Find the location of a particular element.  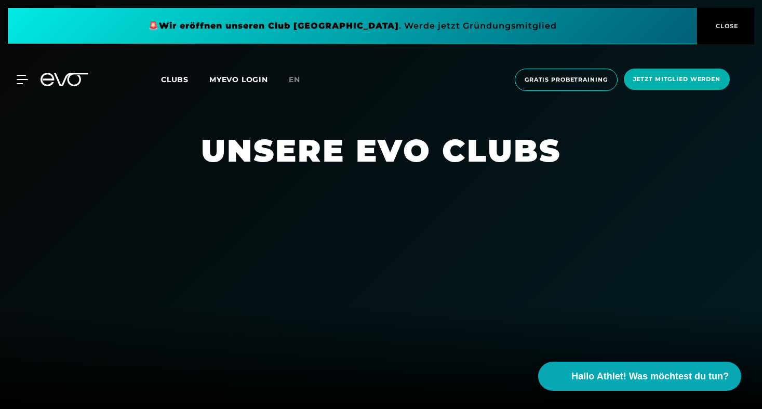

button: Hallo Athlet! Was möchtest du tun? is located at coordinates (639, 376).